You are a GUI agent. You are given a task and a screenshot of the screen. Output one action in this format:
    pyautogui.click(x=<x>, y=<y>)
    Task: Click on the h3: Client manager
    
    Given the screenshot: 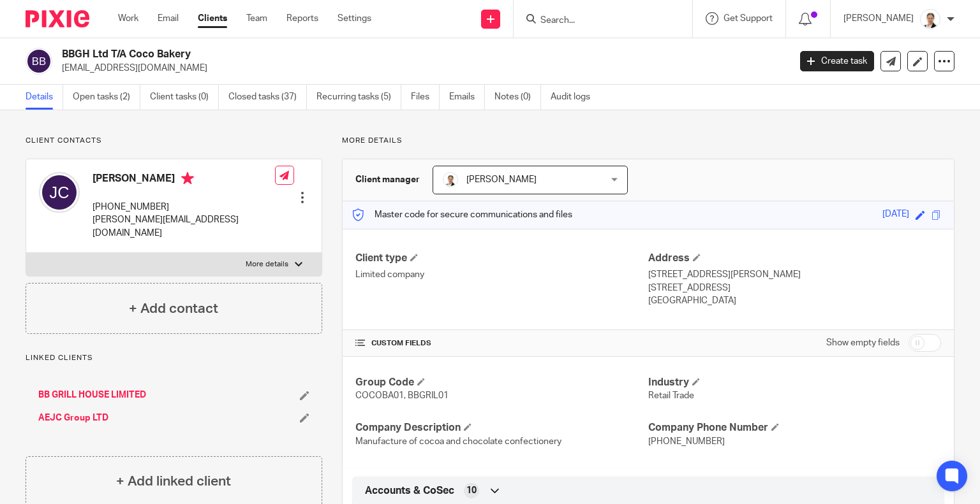 What is the action you would take?
    pyautogui.click(x=387, y=180)
    